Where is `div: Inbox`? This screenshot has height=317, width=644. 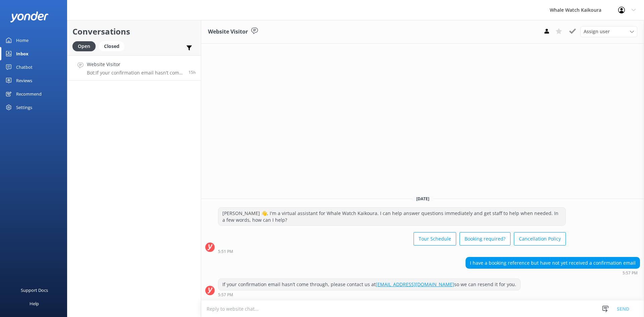
div: Inbox is located at coordinates (22, 54).